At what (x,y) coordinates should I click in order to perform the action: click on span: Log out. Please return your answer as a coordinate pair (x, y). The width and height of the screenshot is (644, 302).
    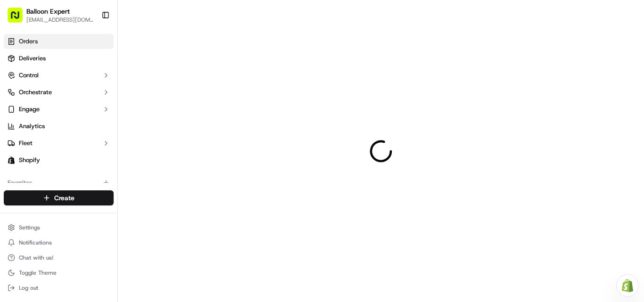
    Looking at the image, I should click on (28, 288).